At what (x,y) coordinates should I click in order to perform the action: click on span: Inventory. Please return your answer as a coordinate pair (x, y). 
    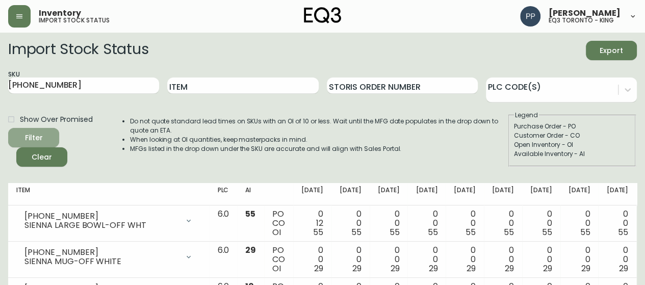
    Looking at the image, I should click on (60, 13).